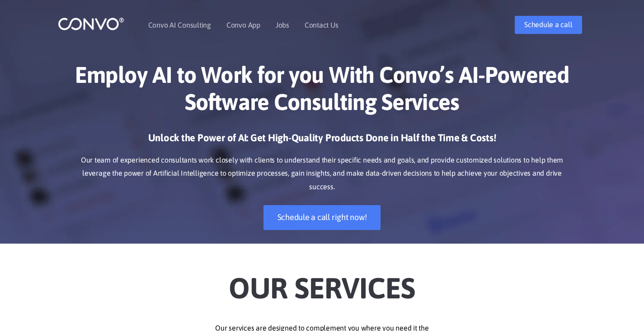 The width and height of the screenshot is (644, 331). I want to click on a: Schedule a call, so click(548, 25).